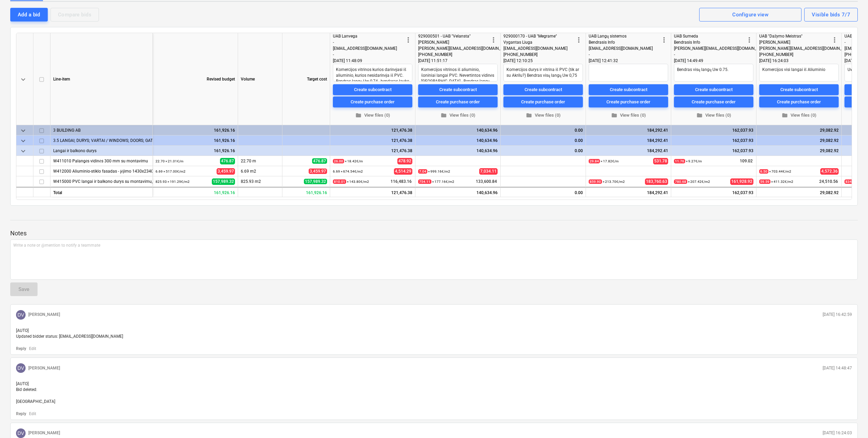 This screenshot has height=438, width=868. What do you see at coordinates (21, 349) in the screenshot?
I see `p: Reply` at bounding box center [21, 349].